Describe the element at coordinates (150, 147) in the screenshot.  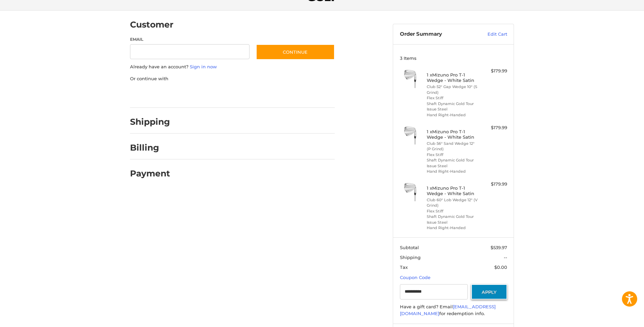
I see `h2: Billing` at that location.